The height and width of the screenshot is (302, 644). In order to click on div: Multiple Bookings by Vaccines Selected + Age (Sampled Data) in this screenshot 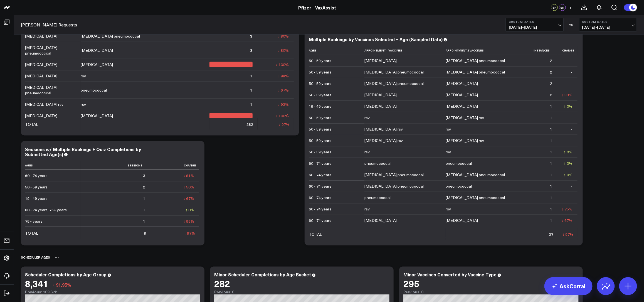, I will do `click(376, 39)`.